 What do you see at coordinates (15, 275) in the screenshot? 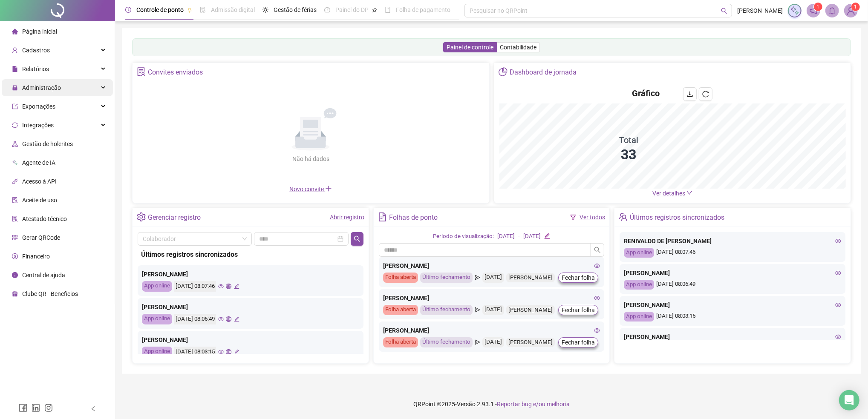
I see `span: info-circle` at bounding box center [15, 275].